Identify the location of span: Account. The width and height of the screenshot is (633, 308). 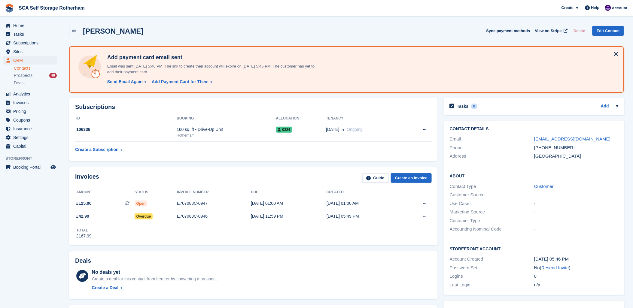
(620, 8).